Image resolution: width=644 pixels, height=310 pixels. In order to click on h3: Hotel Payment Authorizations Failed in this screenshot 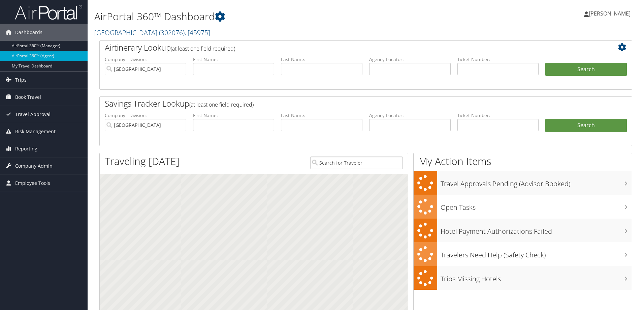, I will do `click(536, 229)`.